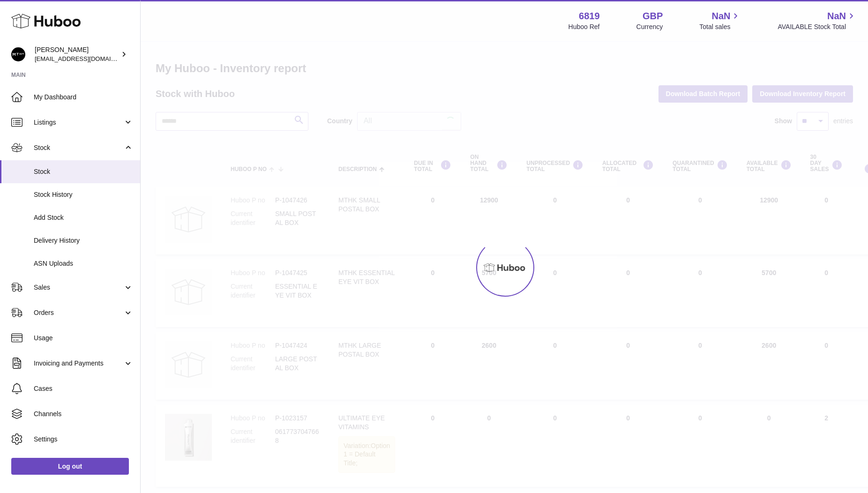 Image resolution: width=868 pixels, height=493 pixels. Describe the element at coordinates (78, 287) in the screenshot. I see `span: Sales` at that location.